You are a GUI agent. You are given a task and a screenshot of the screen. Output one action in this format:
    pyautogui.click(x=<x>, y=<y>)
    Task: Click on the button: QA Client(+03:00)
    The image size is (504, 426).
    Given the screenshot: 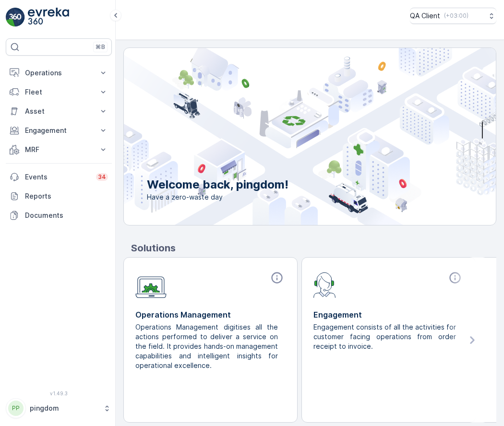 What is the action you would take?
    pyautogui.click(x=453, y=16)
    